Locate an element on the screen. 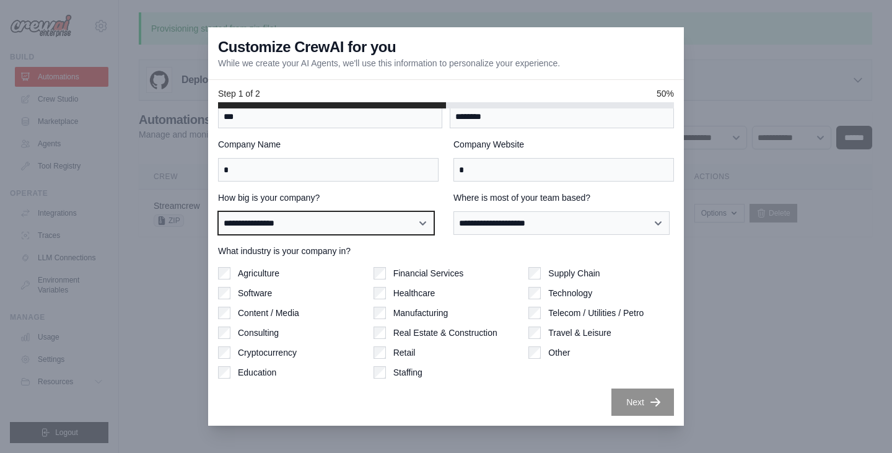  button: Next is located at coordinates (643, 402).